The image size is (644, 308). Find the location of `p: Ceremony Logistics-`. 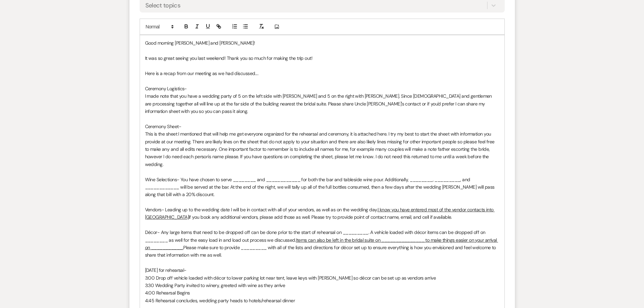

p: Ceremony Logistics- is located at coordinates (322, 89).